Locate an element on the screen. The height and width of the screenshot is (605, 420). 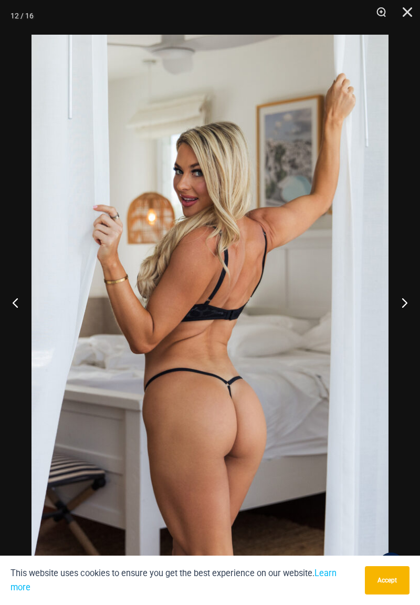
button: Accept is located at coordinates (387, 580).